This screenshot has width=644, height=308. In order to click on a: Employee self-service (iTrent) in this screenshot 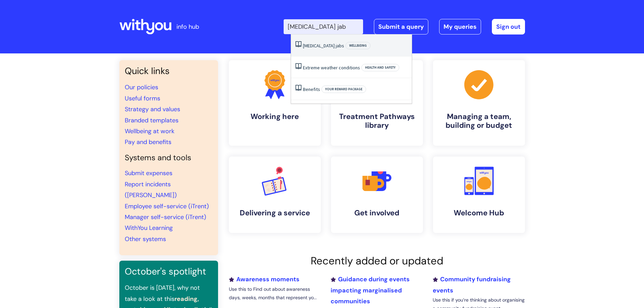, I will do `click(167, 206)`.